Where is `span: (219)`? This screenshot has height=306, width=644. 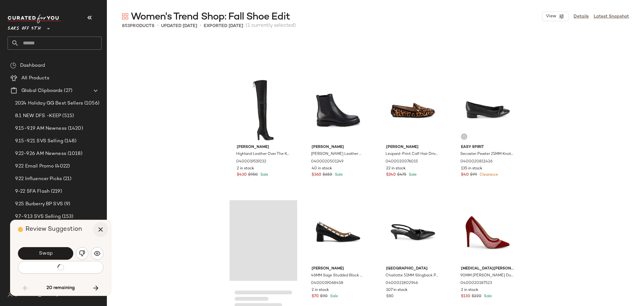 span: (219) is located at coordinates (55, 192).